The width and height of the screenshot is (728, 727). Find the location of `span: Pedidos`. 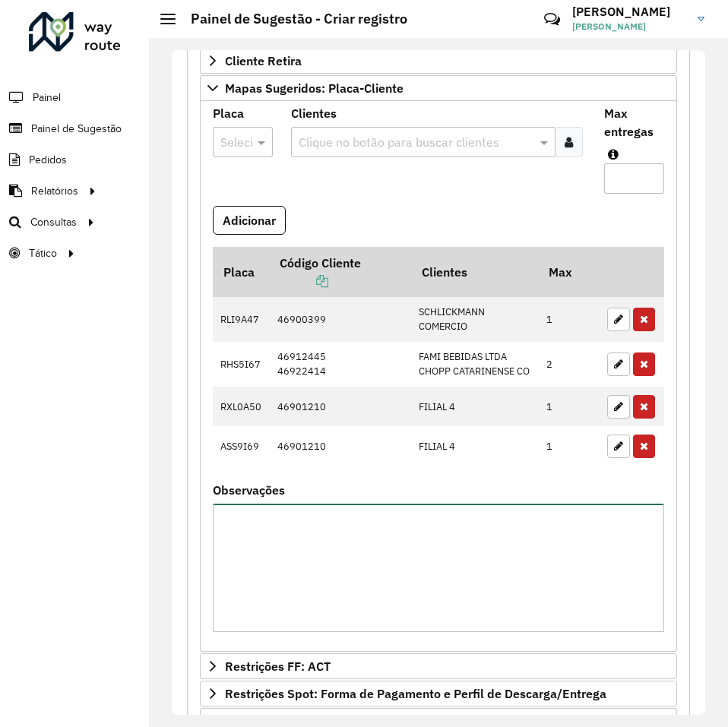

span: Pedidos is located at coordinates (48, 160).